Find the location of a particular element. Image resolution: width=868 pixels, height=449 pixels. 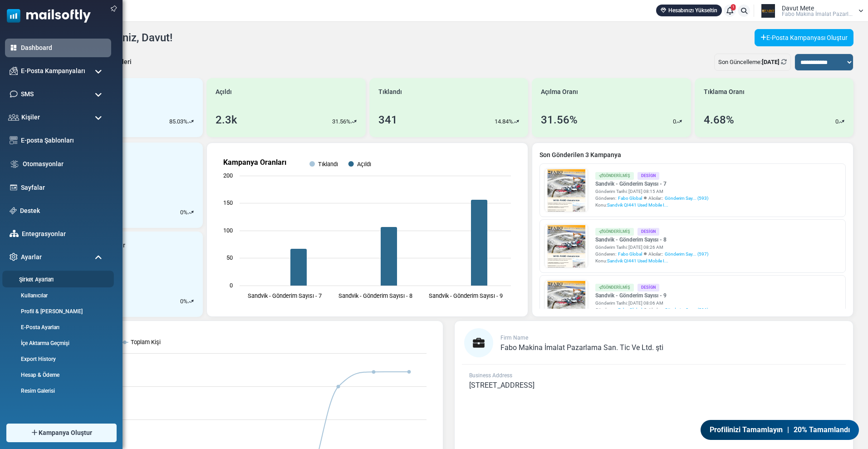

table: divider is located at coordinates (157, 213).